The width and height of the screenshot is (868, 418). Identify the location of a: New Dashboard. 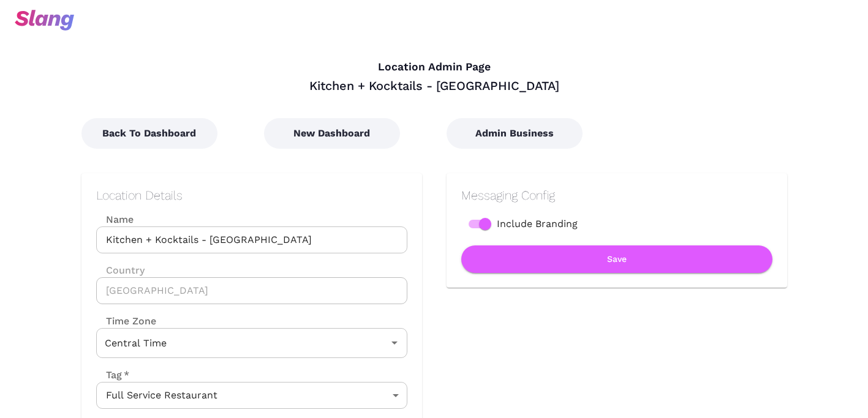
(332, 133).